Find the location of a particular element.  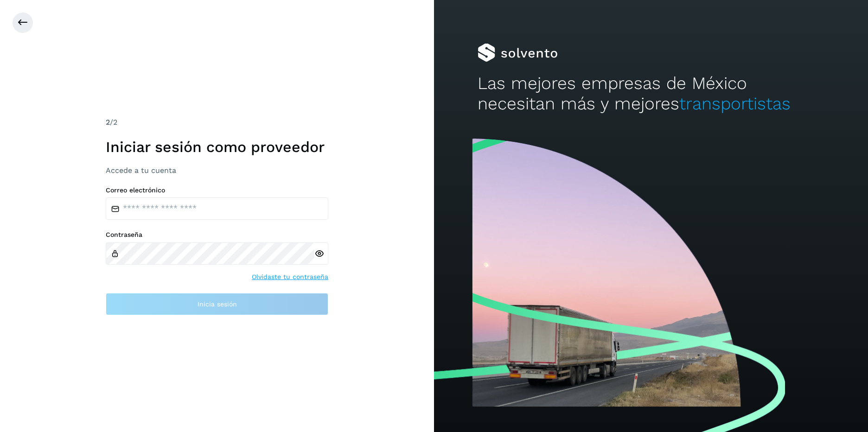

h3: Accede a tu cuenta is located at coordinates (217, 170).